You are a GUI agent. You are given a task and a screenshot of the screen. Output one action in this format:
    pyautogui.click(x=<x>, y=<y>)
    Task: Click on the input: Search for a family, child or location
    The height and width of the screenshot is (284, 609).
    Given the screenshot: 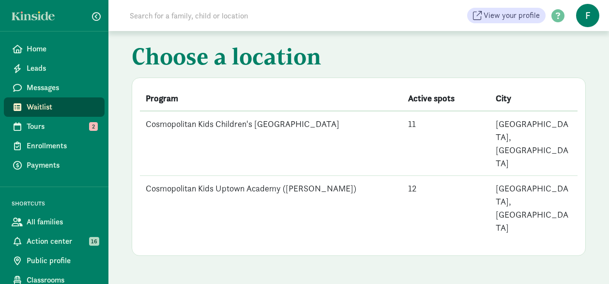 What is the action you would take?
    pyautogui.click(x=259, y=15)
    